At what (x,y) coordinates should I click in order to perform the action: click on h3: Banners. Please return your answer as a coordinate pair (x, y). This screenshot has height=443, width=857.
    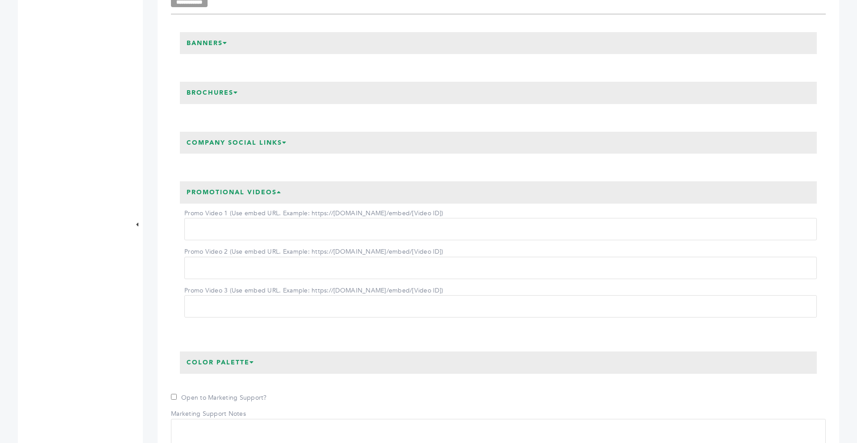
    Looking at the image, I should click on (207, 43).